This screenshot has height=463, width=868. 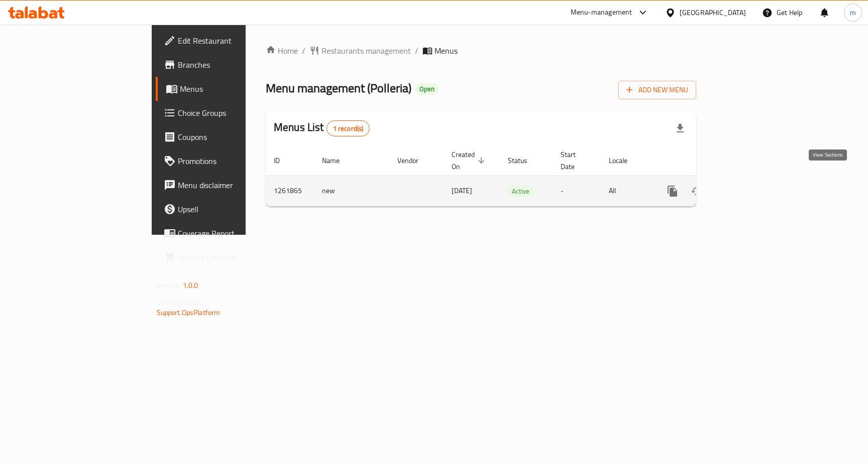 What do you see at coordinates (233, 258) in the screenshot?
I see `span: Grocery Checklist` at bounding box center [233, 258].